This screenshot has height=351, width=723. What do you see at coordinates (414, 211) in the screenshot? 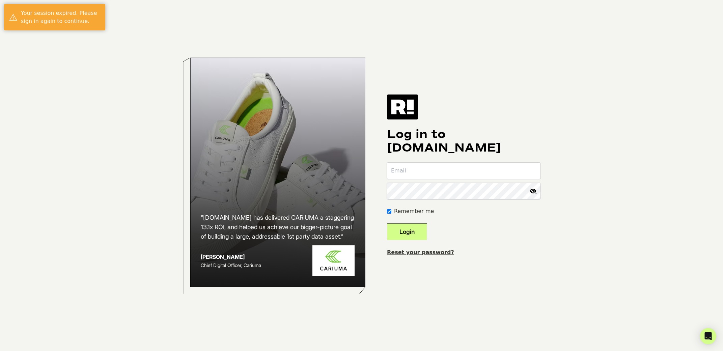
I see `label: Remember me` at bounding box center [414, 211].